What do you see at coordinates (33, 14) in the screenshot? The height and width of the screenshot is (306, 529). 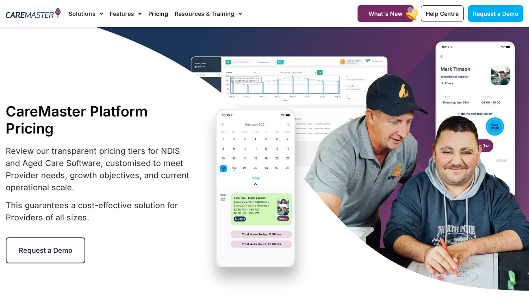 I see `img: CareMaster Logo` at bounding box center [33, 14].